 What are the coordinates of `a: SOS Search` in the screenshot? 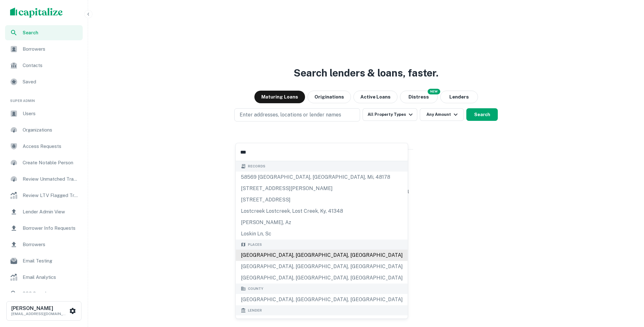 It's located at (44, 294).